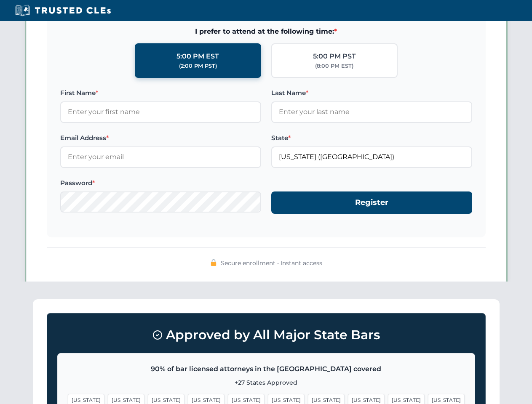  Describe the element at coordinates (197, 56) in the screenshot. I see `div: 5:00 PM EST` at that location.